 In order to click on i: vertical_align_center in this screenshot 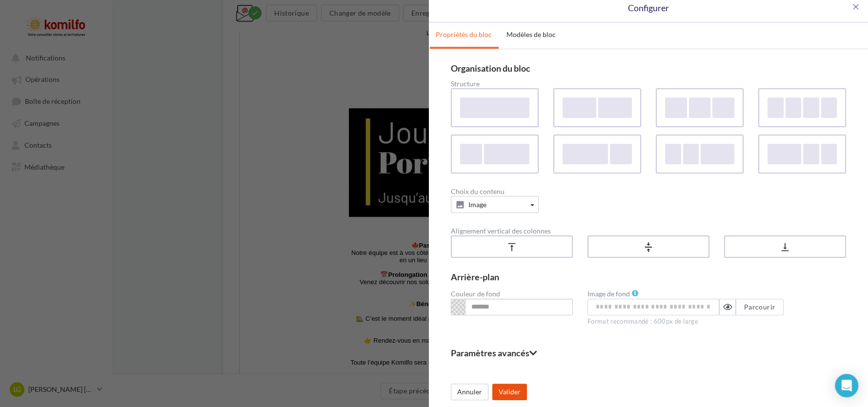, I will do `click(649, 247)`.